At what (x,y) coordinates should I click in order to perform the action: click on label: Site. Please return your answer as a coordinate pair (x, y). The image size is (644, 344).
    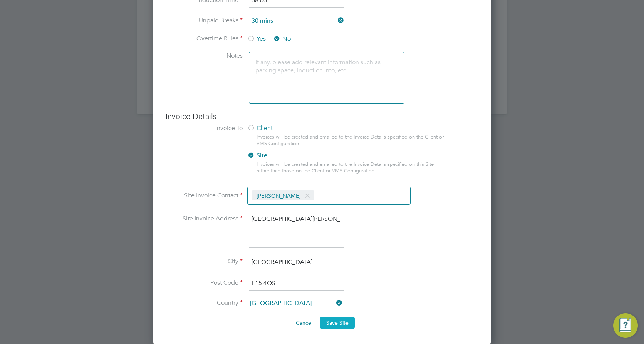
    Looking at the image, I should click on (342, 155).